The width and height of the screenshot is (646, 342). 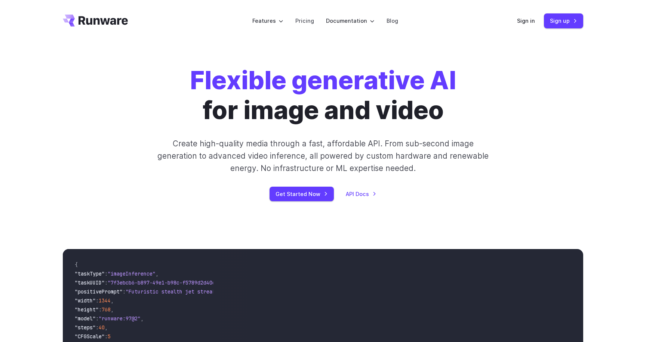 I want to click on a: Go to /, so click(x=95, y=21).